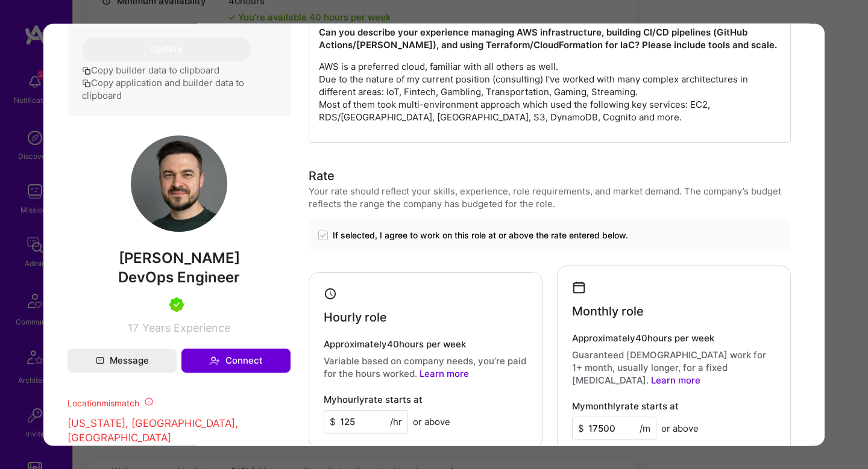  What do you see at coordinates (179, 403) in the screenshot?
I see `div: Location mismatch` at bounding box center [179, 403].